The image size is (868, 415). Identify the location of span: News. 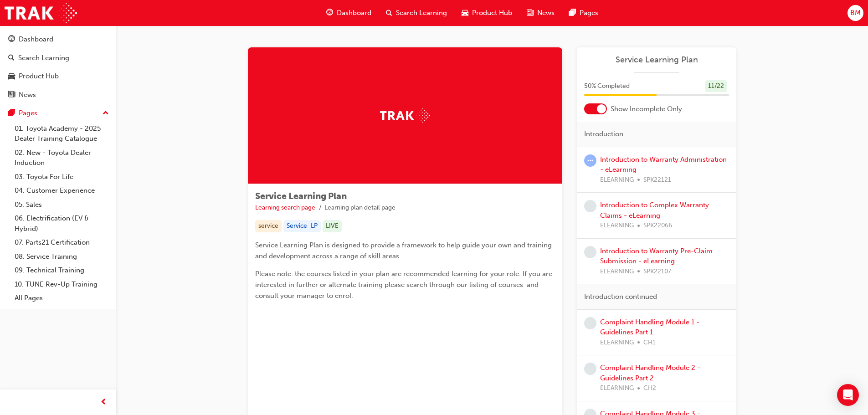
(546, 13).